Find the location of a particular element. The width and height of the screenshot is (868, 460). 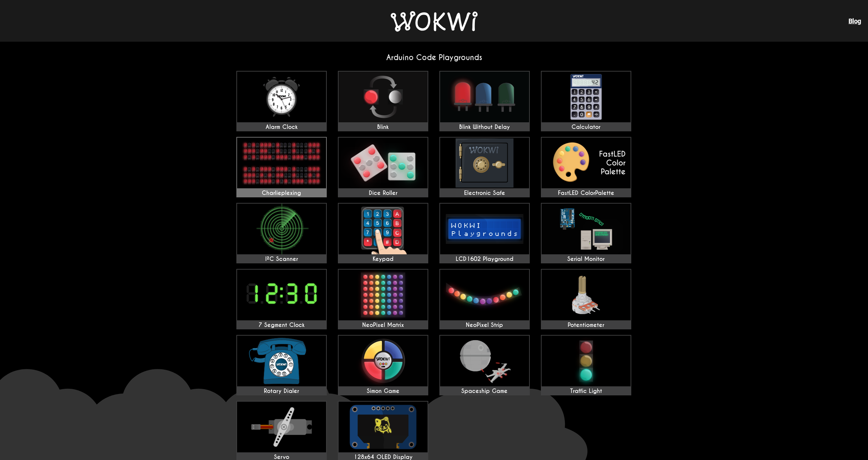

div: Serial Monitor is located at coordinates (586, 259).